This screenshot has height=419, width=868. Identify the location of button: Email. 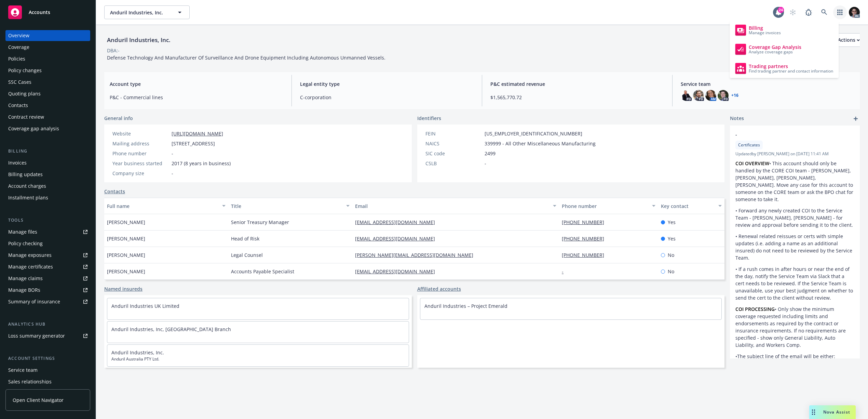
(456, 206).